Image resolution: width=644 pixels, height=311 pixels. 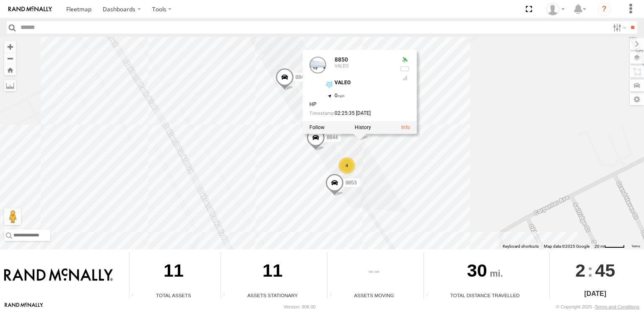 What do you see at coordinates (566, 246) in the screenshot?
I see `span: Map data ©2025 Google` at bounding box center [566, 246].